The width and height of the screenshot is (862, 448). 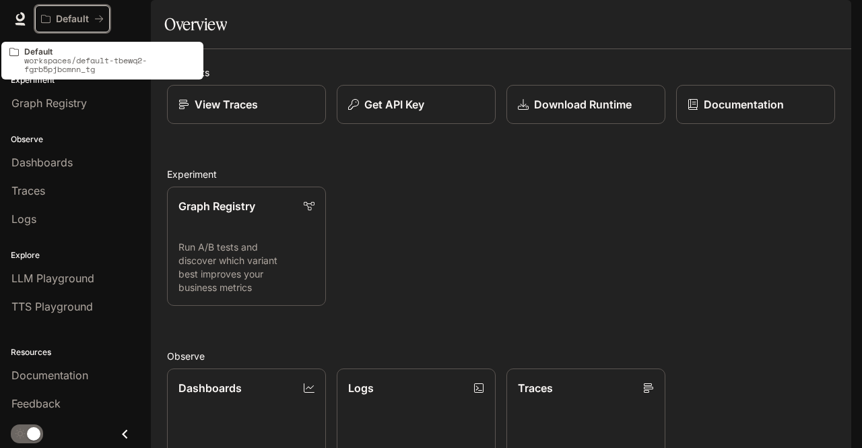 What do you see at coordinates (246, 104) in the screenshot?
I see `a: View Traces` at bounding box center [246, 104].